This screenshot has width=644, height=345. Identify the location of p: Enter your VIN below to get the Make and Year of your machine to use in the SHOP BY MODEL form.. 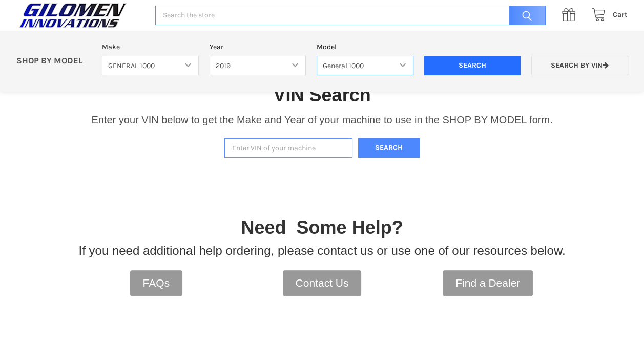
(322, 120).